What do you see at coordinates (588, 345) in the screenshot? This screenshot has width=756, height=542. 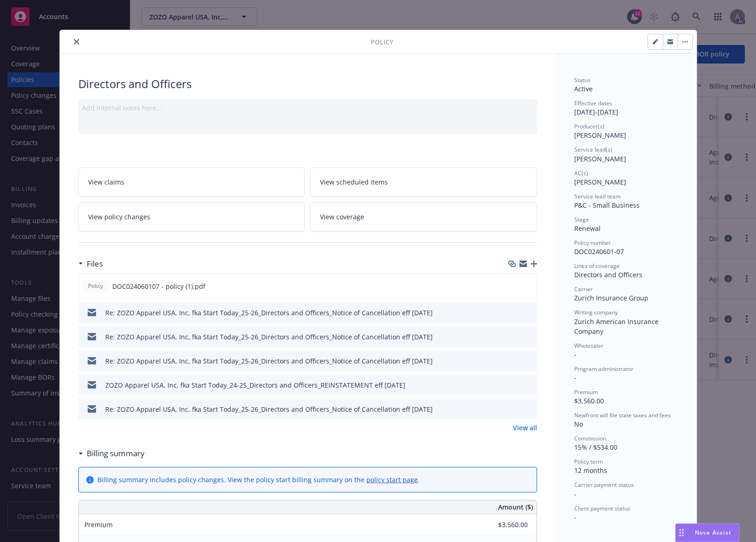 I see `span: Wholesaler` at bounding box center [588, 345].